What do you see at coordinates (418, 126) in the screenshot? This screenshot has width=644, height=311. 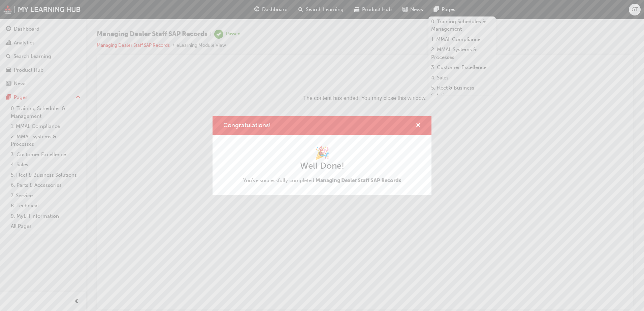 I see `button: cross-icon` at bounding box center [418, 126].